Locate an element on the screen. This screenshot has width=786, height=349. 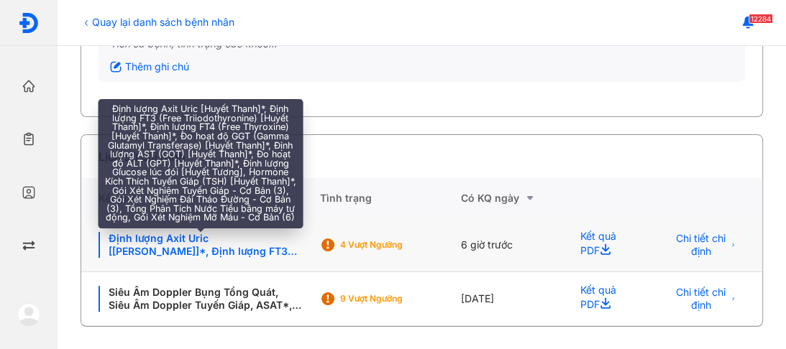
div: Tình trạng is located at coordinates (390, 198).